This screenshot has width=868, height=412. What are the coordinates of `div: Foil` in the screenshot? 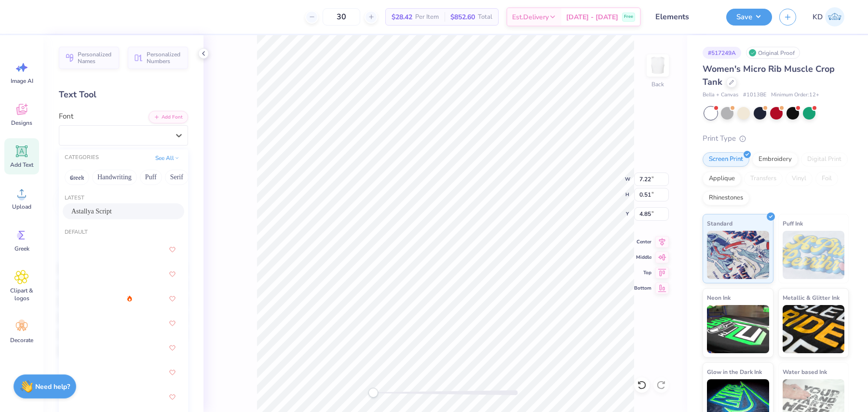 It's located at (826, 179).